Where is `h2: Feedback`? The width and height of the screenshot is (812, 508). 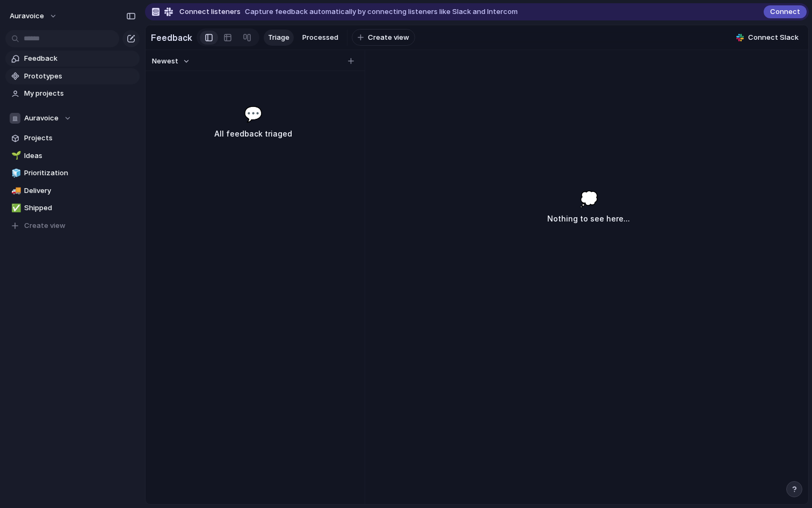
h2: Feedback is located at coordinates (171, 38).